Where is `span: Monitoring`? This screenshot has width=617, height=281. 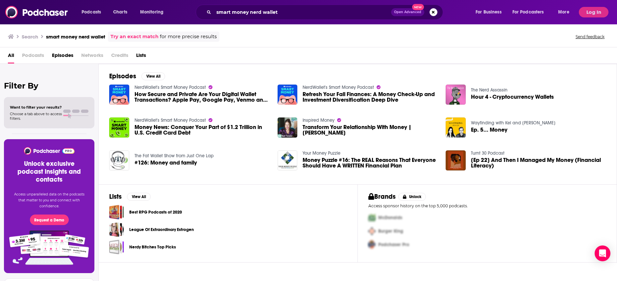
span: Monitoring is located at coordinates (152, 12).